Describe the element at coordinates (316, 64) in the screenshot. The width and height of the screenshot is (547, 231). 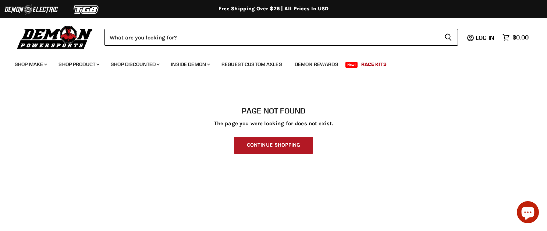
I see `a: Demon Rewards` at that location.